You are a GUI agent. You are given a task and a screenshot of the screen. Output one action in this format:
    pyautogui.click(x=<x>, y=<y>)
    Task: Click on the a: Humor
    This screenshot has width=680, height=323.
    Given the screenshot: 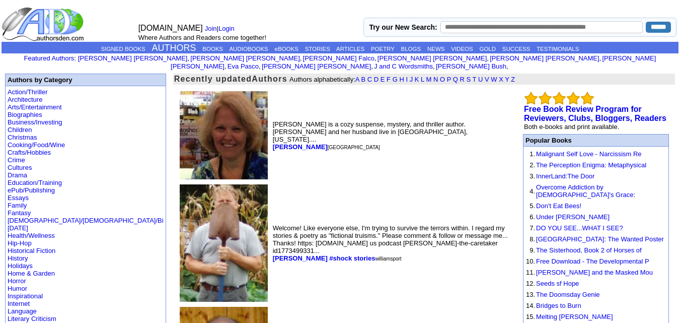 What is the action you would take?
    pyautogui.click(x=17, y=288)
    